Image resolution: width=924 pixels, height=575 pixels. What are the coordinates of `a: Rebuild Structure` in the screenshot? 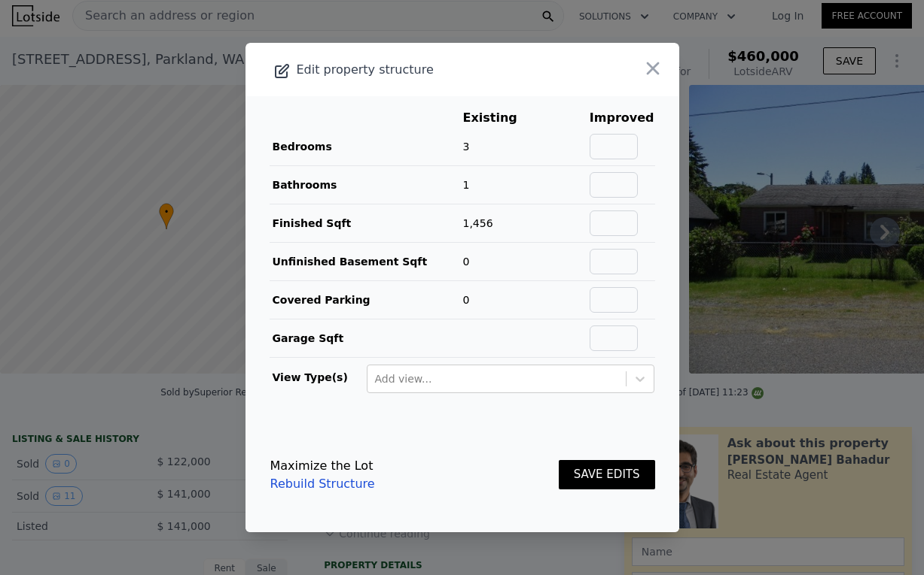 It's located at (322, 485).